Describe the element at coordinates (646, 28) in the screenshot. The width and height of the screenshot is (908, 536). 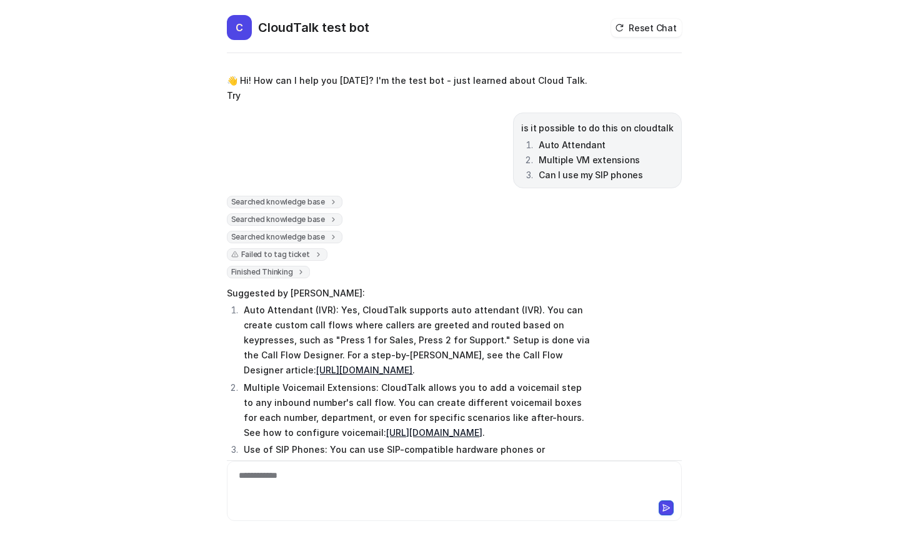
I see `button: Reset Chat` at that location.